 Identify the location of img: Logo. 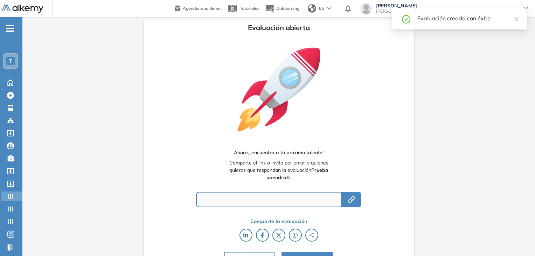
(22, 9).